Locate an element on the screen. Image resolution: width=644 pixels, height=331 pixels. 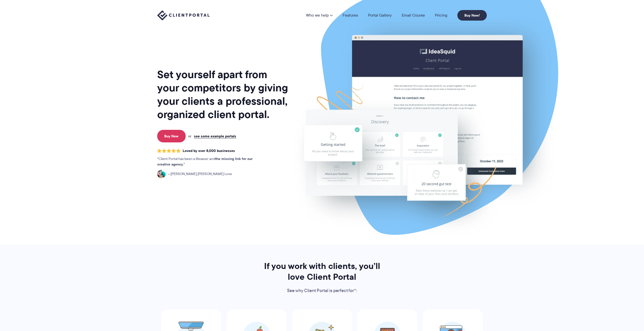
span: or is located at coordinates (190, 136).